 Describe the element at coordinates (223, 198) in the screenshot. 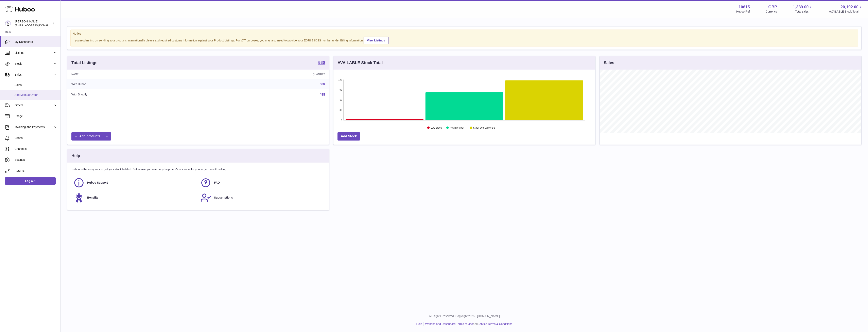

I see `span: Subscriptions` at that location.